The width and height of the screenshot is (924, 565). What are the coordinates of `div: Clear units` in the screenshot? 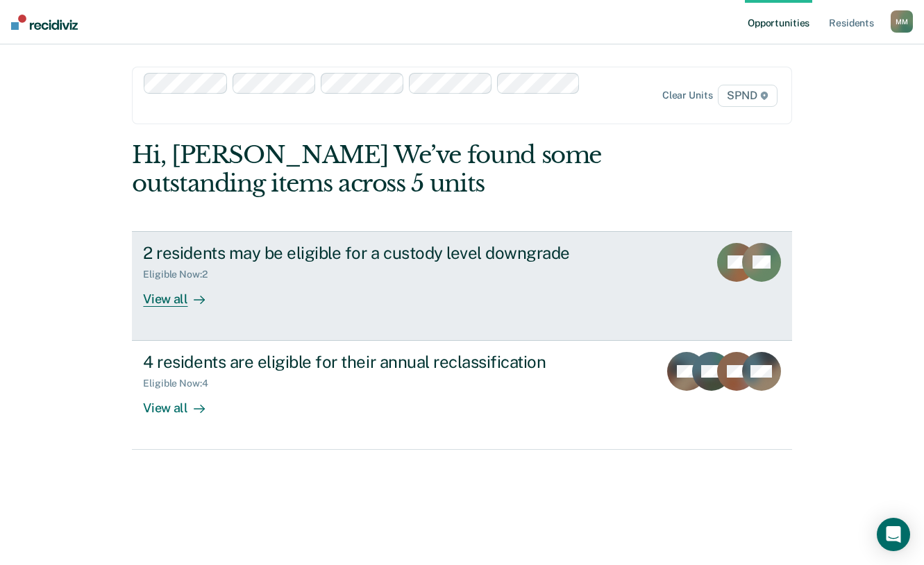 It's located at (687, 95).